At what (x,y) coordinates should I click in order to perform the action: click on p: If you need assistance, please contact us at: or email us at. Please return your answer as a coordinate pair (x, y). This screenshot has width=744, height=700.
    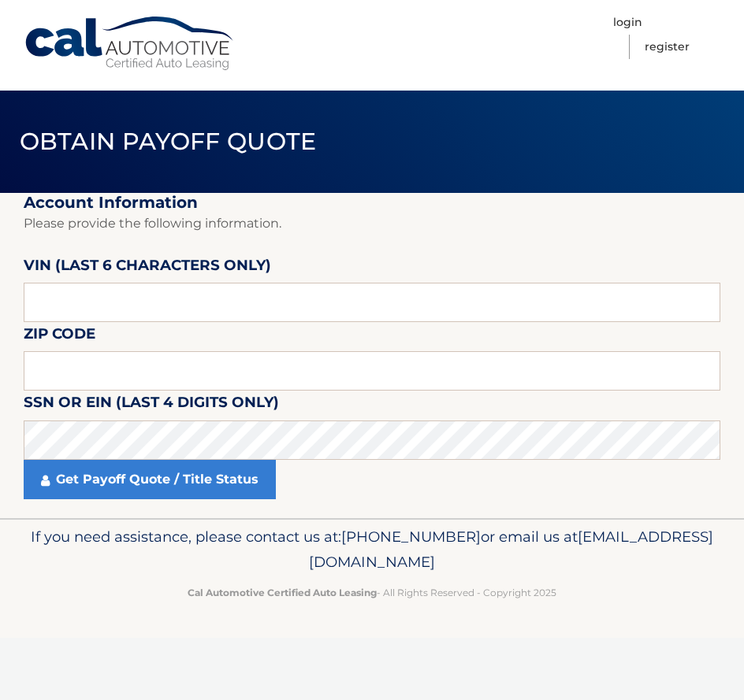
    Looking at the image, I should click on (372, 550).